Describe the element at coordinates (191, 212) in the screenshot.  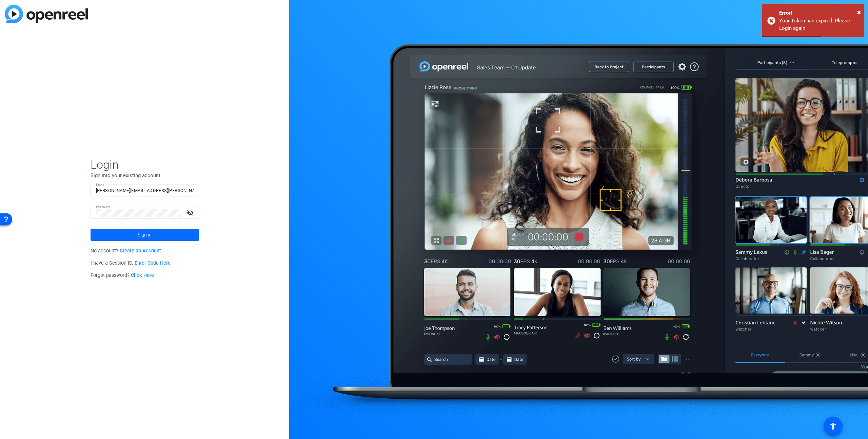
I see `mat-icon: visibility_off` at that location.